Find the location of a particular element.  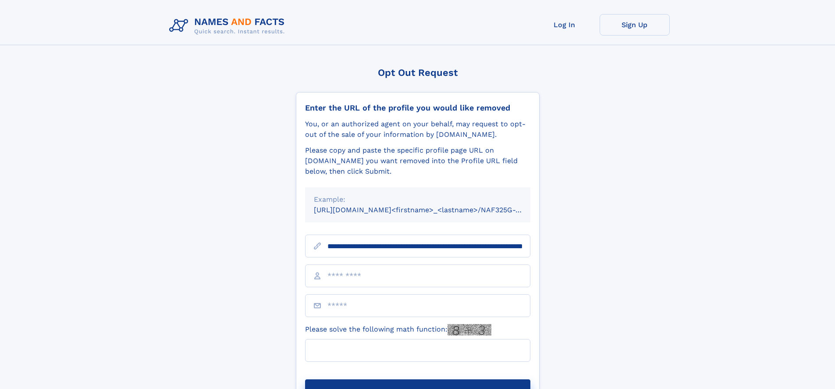

label: Please solve the following math function: is located at coordinates (398, 330).